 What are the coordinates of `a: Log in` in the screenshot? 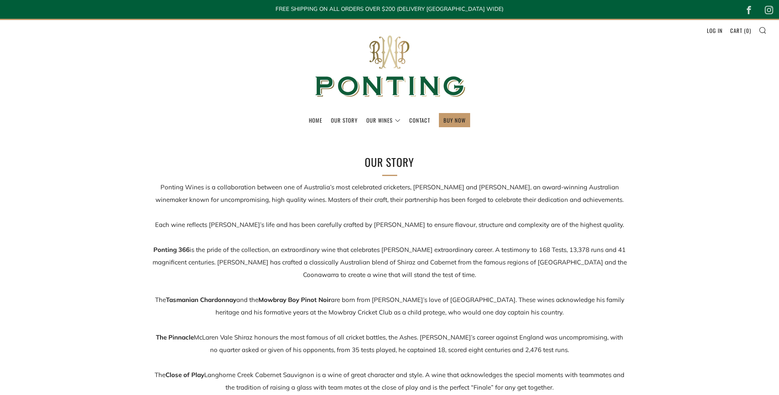 It's located at (715, 30).